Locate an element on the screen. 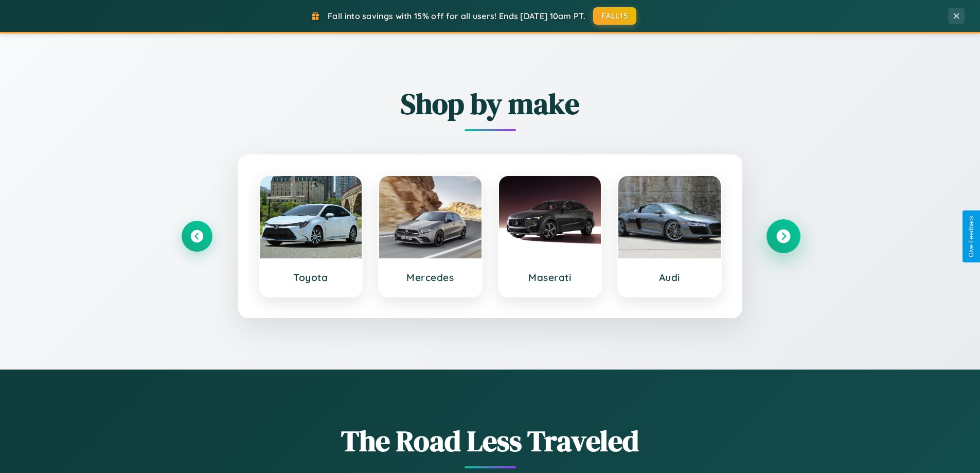  h3: Mercedes is located at coordinates (430, 278).